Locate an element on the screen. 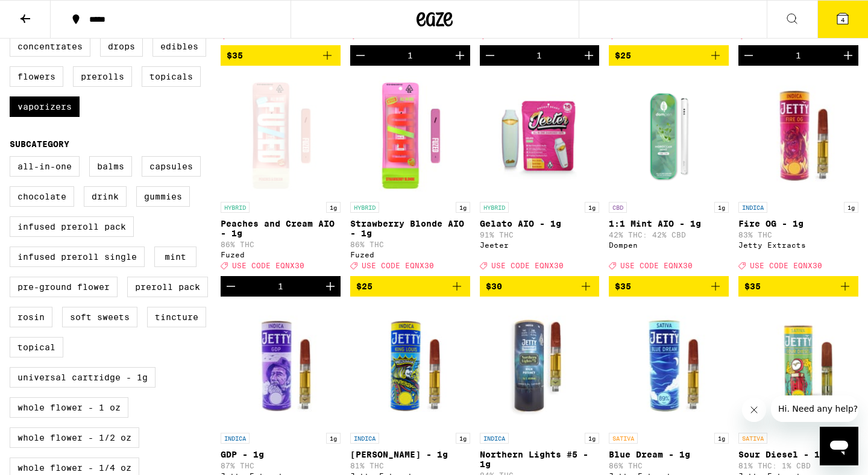  p: Strawberry Blonde AIO - 1g is located at coordinates (410, 229).